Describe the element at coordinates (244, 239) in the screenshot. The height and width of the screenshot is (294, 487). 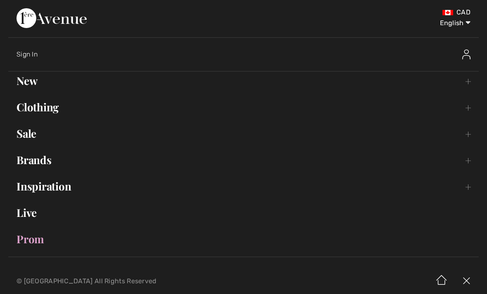
I see `a: Prom` at that location.